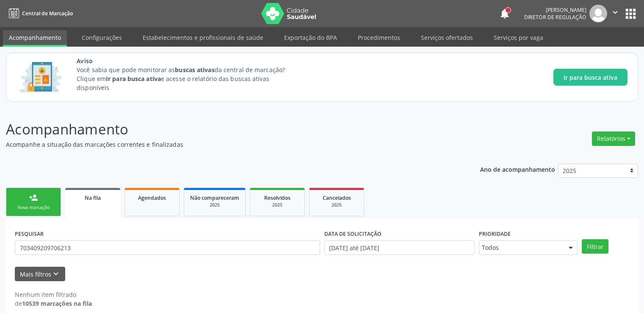 The height and width of the screenshot is (313, 644). I want to click on button: Mais filtroskeyboard_arrow_down, so click(40, 274).